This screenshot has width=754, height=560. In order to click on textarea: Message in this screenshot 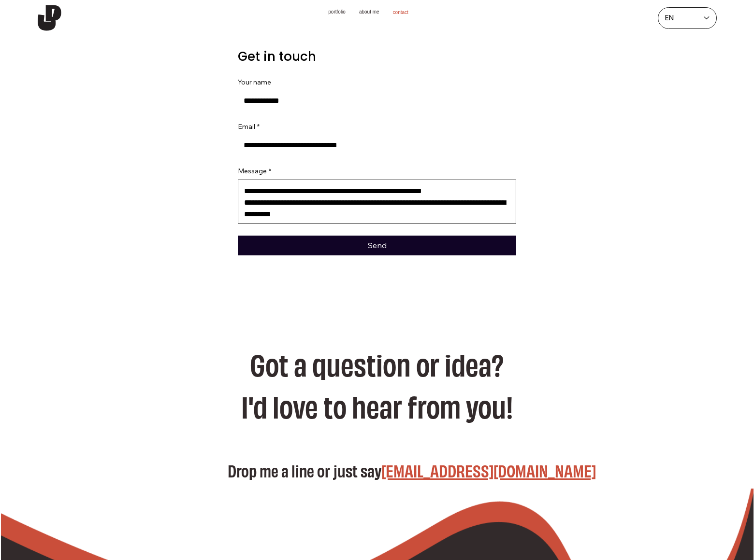, I will do `click(377, 202)`.